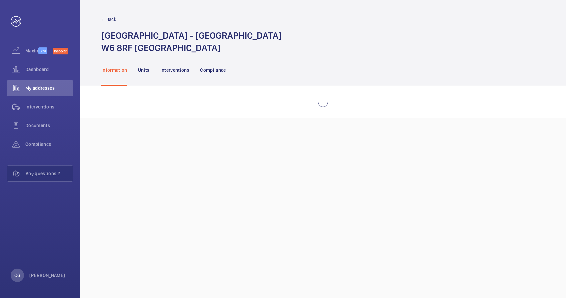 Image resolution: width=566 pixels, height=298 pixels. Describe the element at coordinates (213, 70) in the screenshot. I see `p: Compliance` at that location.